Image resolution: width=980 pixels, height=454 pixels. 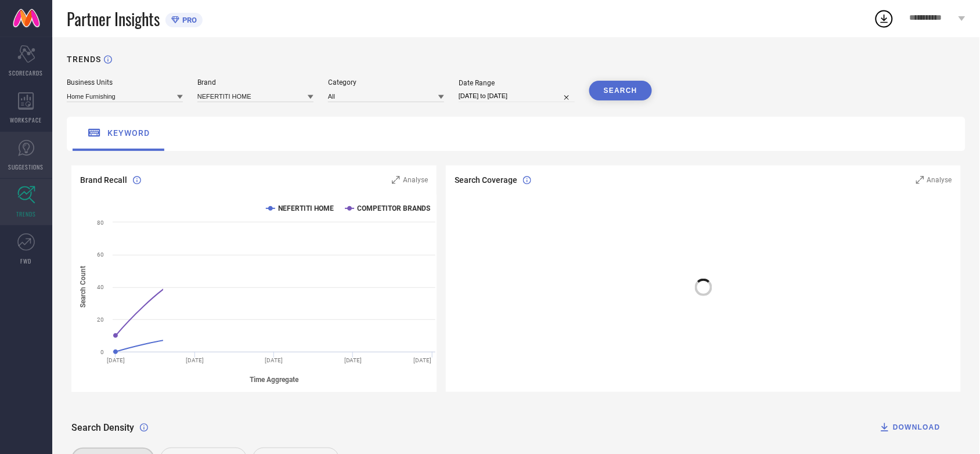 I want to click on span: WORKSPACE, so click(x=26, y=120).